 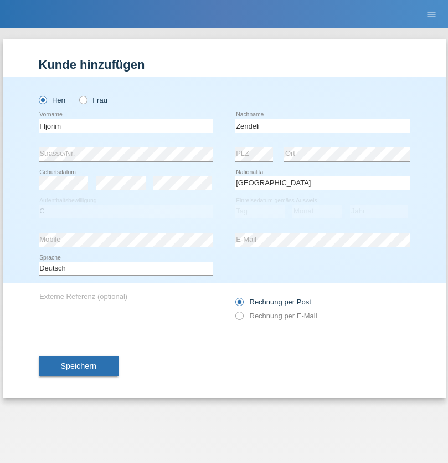 What do you see at coordinates (224, 64) in the screenshot?
I see `h1: Kunde hinzufügen` at bounding box center [224, 64].